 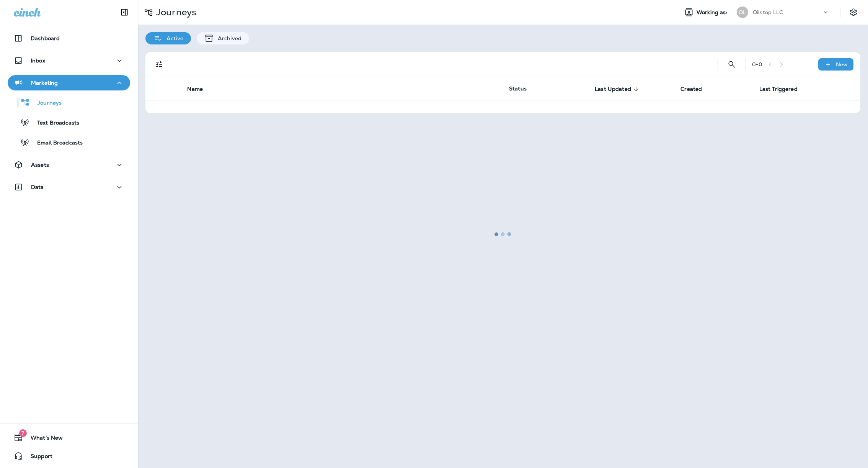 I want to click on button: Data, so click(x=69, y=187).